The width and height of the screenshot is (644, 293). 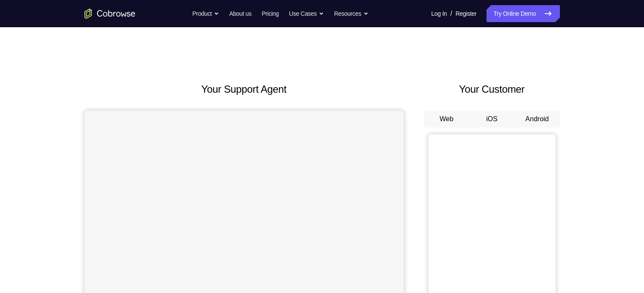 I want to click on button: Android, so click(x=537, y=119).